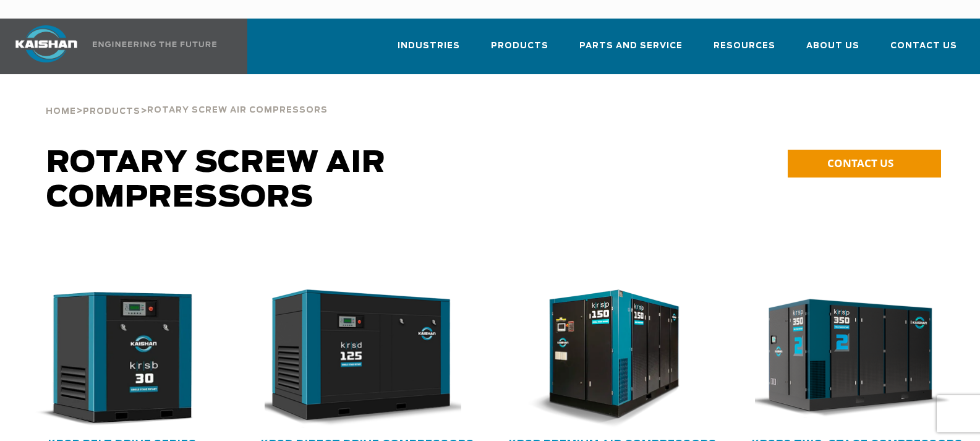 Image resolution: width=980 pixels, height=441 pixels. Describe the element at coordinates (860, 162) in the screenshot. I see `span: CONTACT US` at that location.